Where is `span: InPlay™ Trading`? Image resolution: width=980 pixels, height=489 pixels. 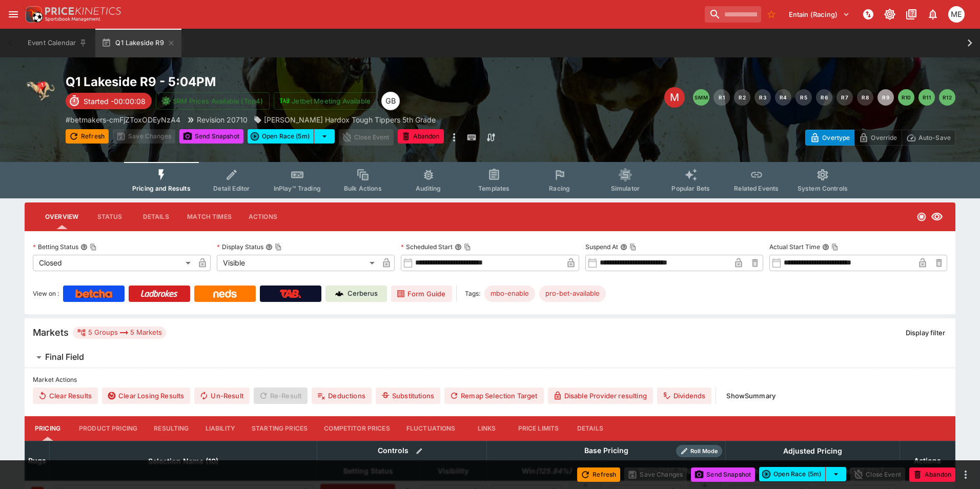
span: InPlay™ Trading is located at coordinates (297, 188).